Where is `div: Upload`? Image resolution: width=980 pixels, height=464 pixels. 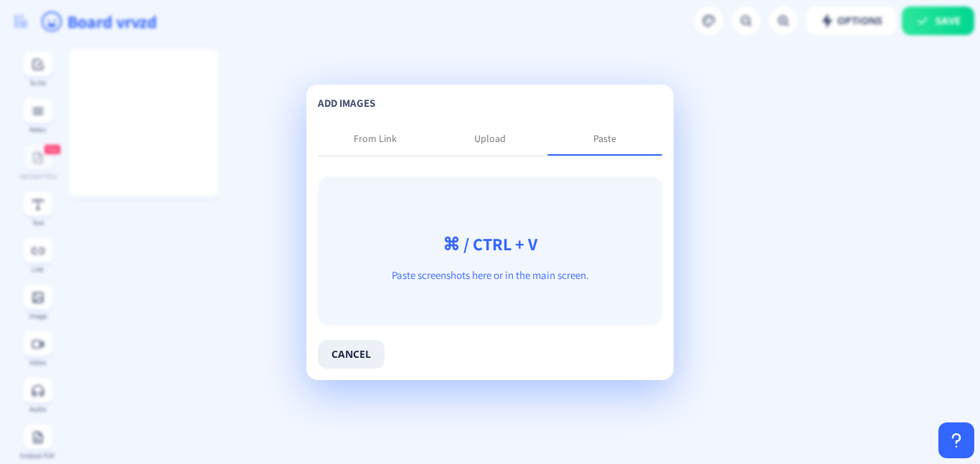 div: Upload is located at coordinates (490, 138).